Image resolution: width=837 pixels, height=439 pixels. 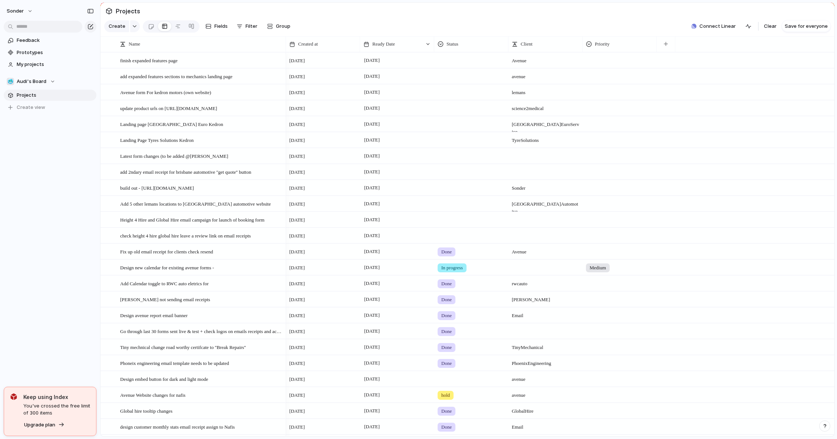 What do you see at coordinates (185, 172) in the screenshot?
I see `span: add 2ndary email receipt for brisbane automotive ''get quote'' button` at bounding box center [185, 172].